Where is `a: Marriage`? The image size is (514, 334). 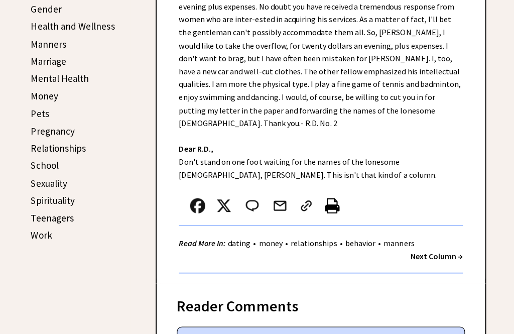 a: Marriage is located at coordinates (49, 61).